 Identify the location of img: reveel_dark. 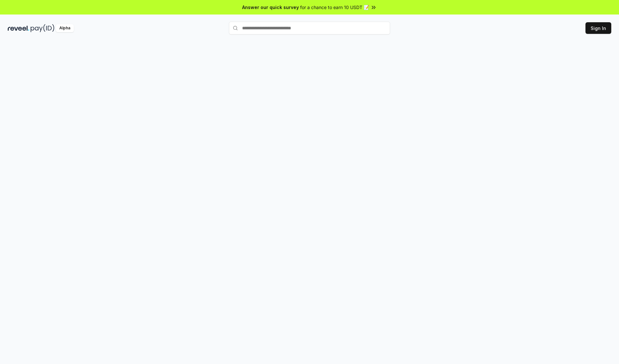
(19, 28).